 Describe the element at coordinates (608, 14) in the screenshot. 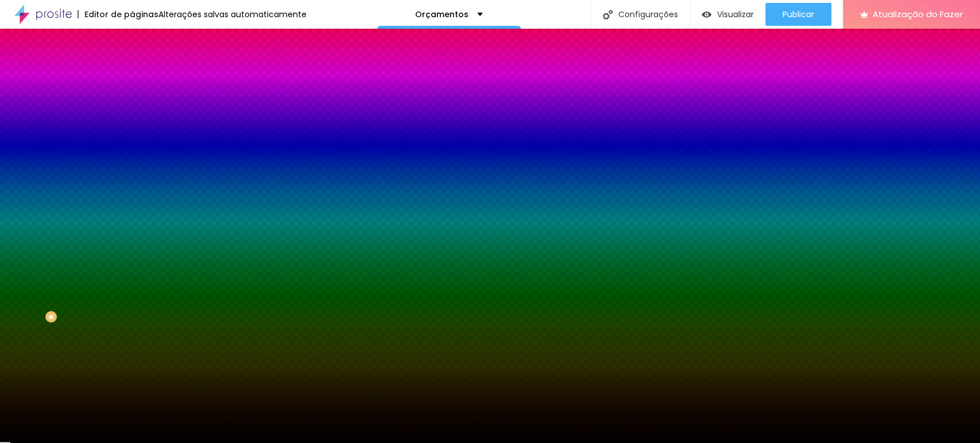

I see `img: Ícone` at that location.